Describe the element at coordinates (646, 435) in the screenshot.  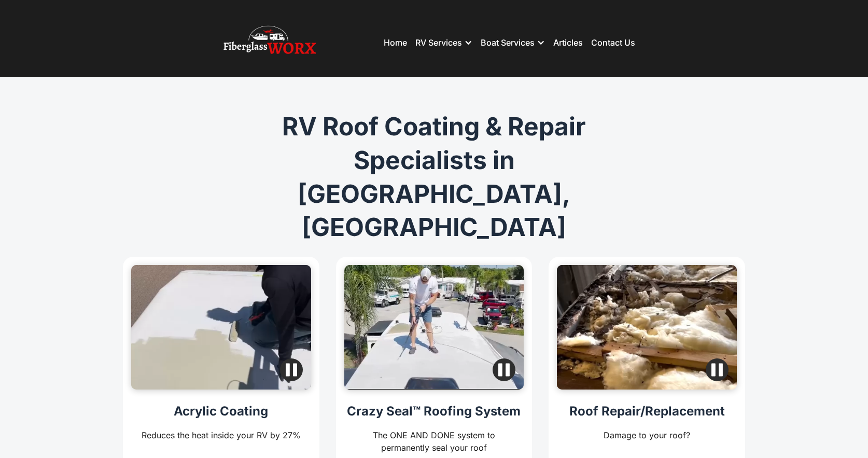
I see `h3: Damage to your roof?` at that location.